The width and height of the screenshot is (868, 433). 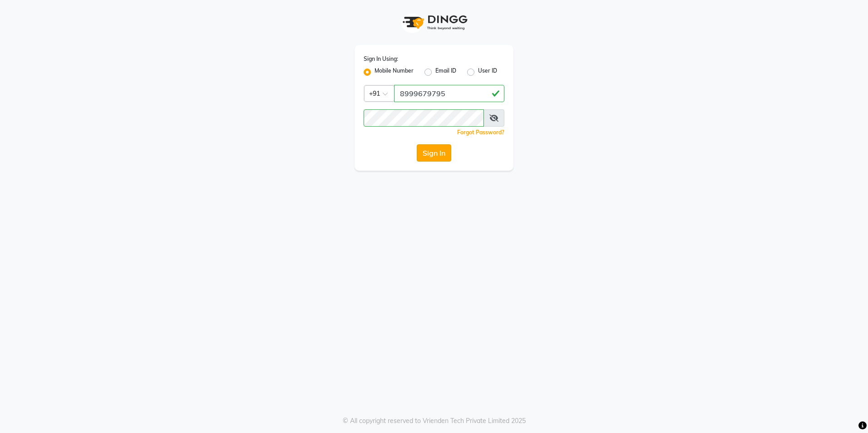 I want to click on img: logo1.svg, so click(x=434, y=22).